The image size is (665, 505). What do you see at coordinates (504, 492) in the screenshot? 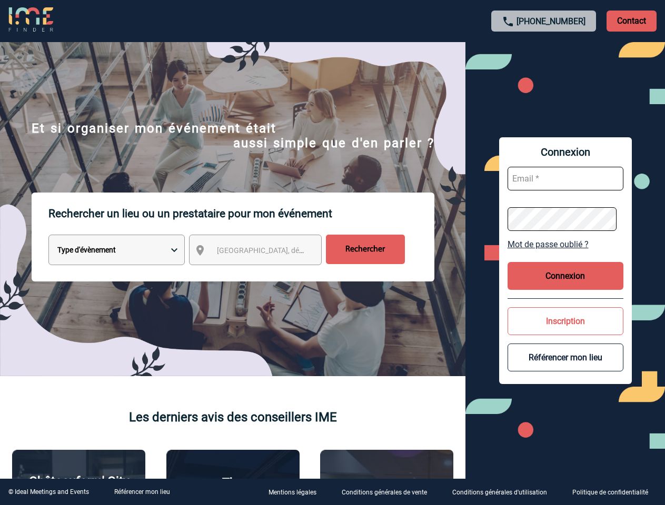
I see `a: Conditions générales d'utilisation` at bounding box center [504, 492].